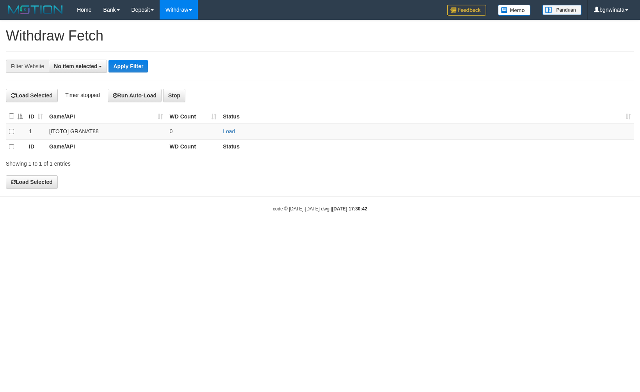  I want to click on button: Stop, so click(174, 96).